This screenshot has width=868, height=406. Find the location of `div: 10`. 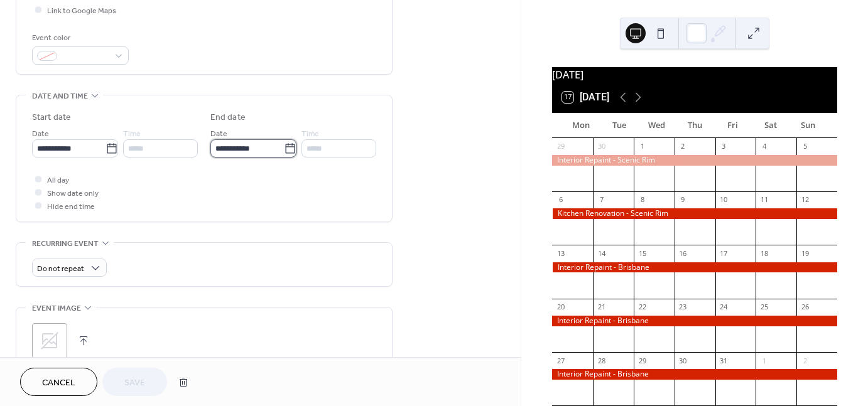

div: 10 is located at coordinates (723, 200).